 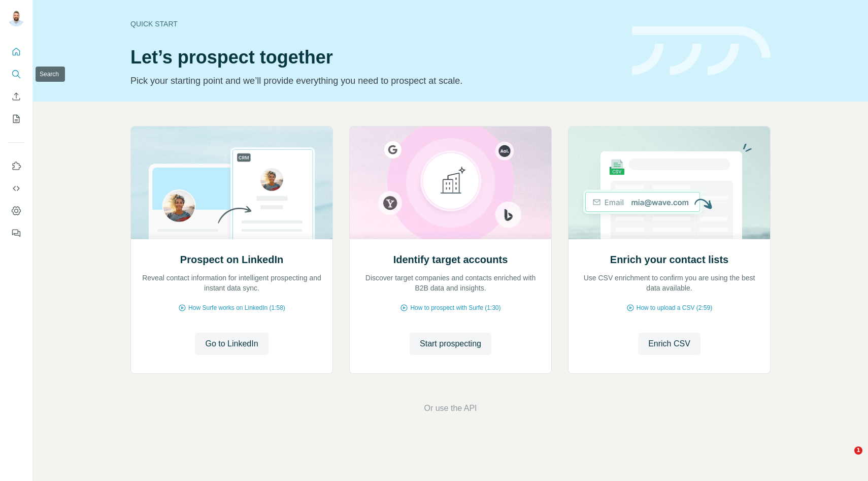 I want to click on p: Use CSV enrichment to confirm you are using the best data available., so click(x=669, y=283).